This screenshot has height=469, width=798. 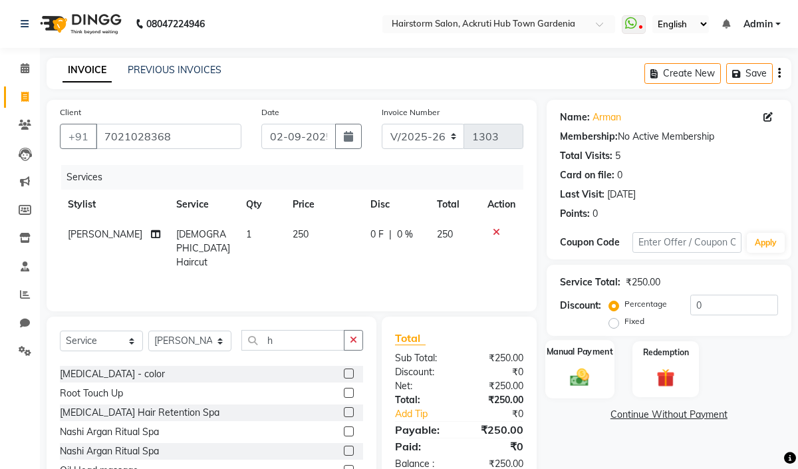 What do you see at coordinates (405, 234) in the screenshot?
I see `span: 0 %` at bounding box center [405, 234].